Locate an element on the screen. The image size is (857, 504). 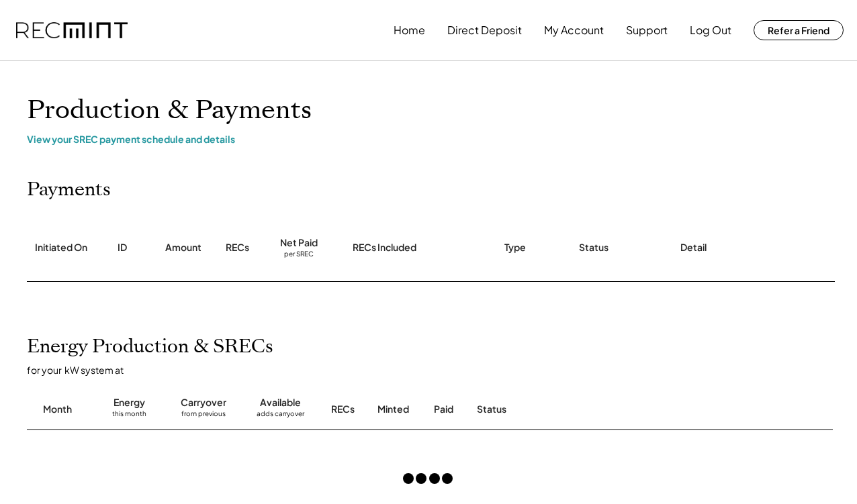
div: Minted is located at coordinates (392, 409).